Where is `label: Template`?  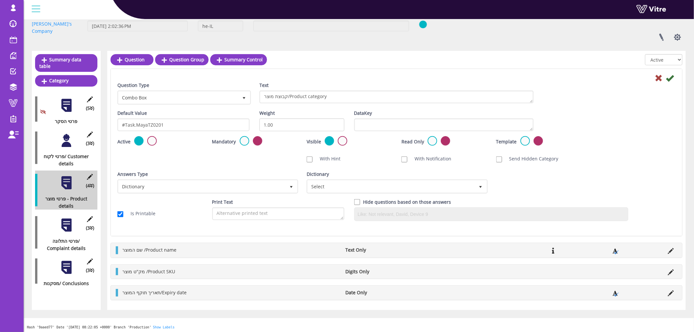 label: Template is located at coordinates (506, 142).